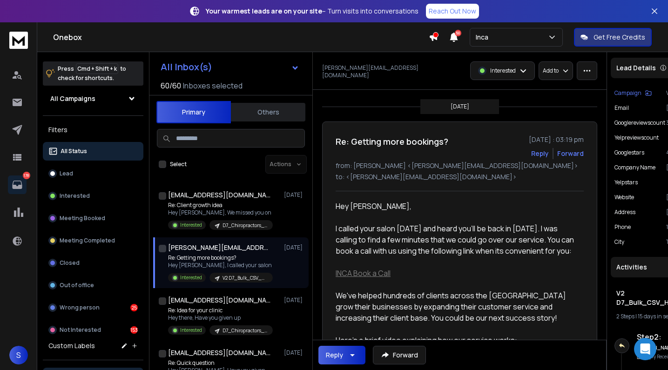 The image size is (668, 370). What do you see at coordinates (612, 37) in the screenshot?
I see `button: Get Free Credits` at bounding box center [612, 37].